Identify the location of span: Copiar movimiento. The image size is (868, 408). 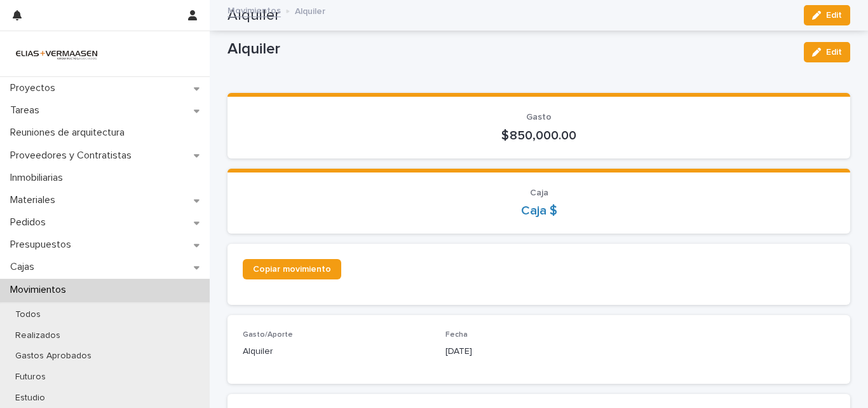
(292, 269).